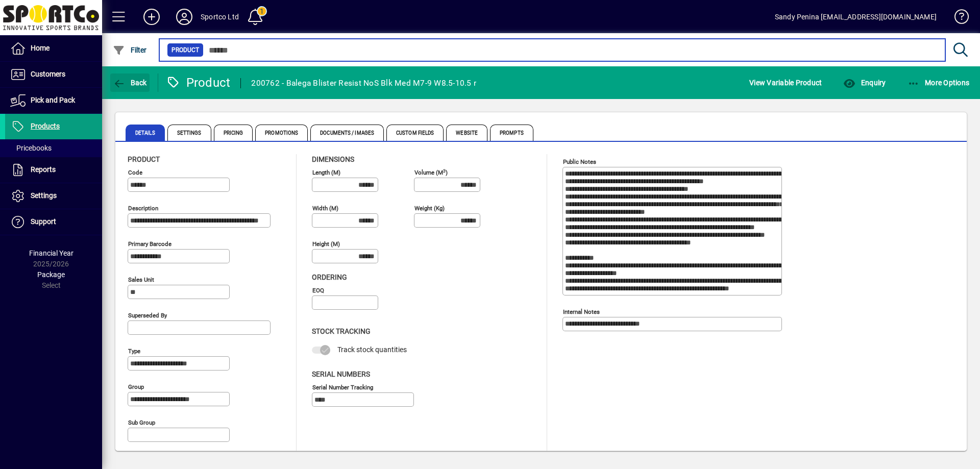  I want to click on span: Pricebooks, so click(31, 148).